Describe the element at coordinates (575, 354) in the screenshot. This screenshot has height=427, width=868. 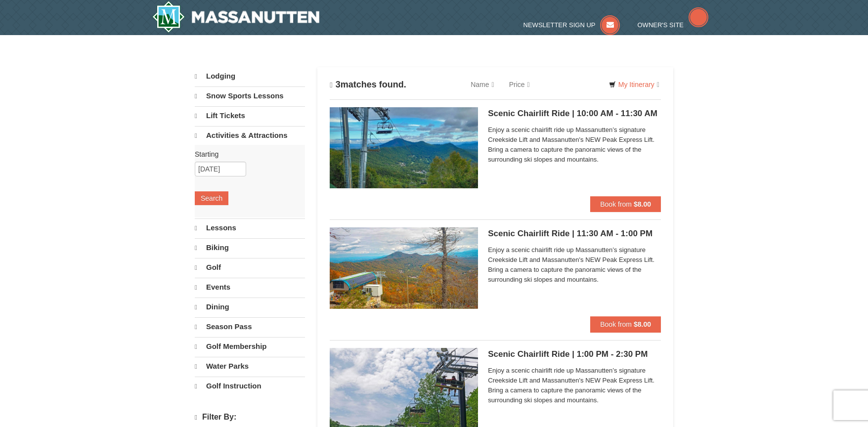
I see `h5: Scenic Chairlift Ride | 1:00 PM - 2:30 PM` at that location.